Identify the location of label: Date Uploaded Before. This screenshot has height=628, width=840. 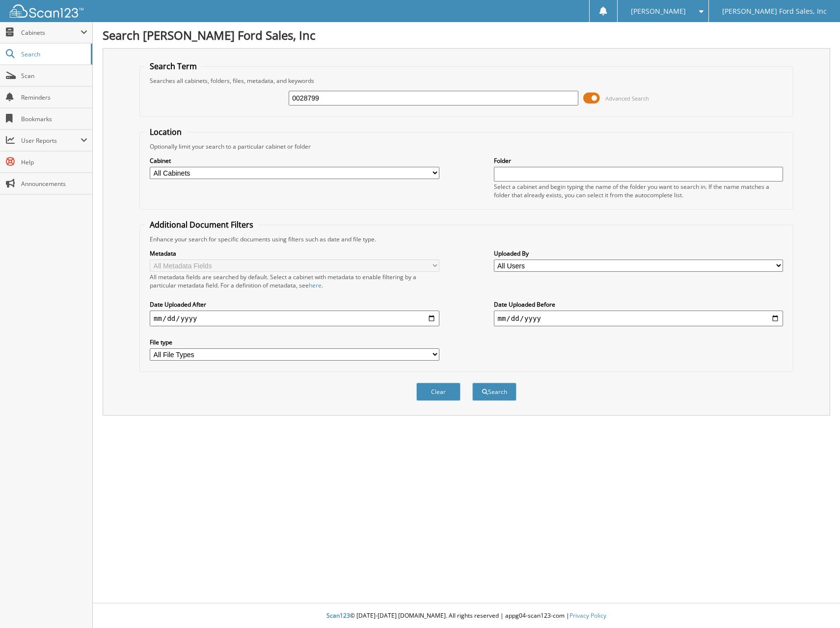
(638, 305).